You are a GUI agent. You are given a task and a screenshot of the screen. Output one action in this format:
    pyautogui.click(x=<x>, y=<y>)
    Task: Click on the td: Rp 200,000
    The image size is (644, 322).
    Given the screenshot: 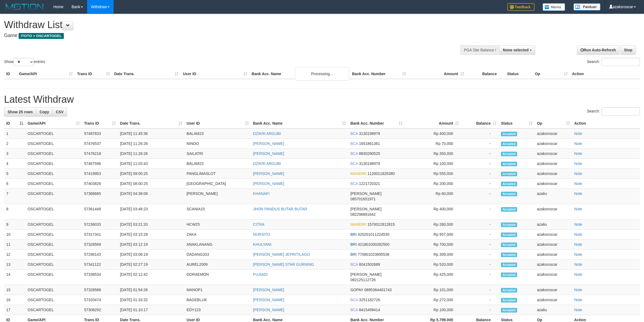 What is the action you would take?
    pyautogui.click(x=433, y=184)
    